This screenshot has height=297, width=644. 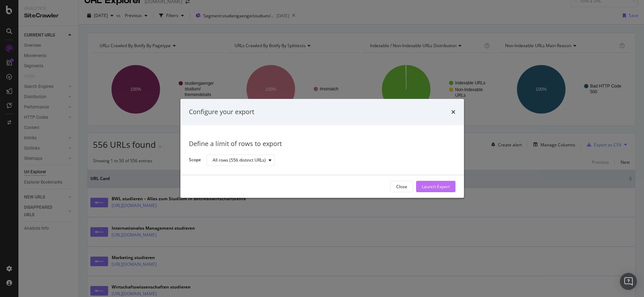 I want to click on label: Scope, so click(x=195, y=161).